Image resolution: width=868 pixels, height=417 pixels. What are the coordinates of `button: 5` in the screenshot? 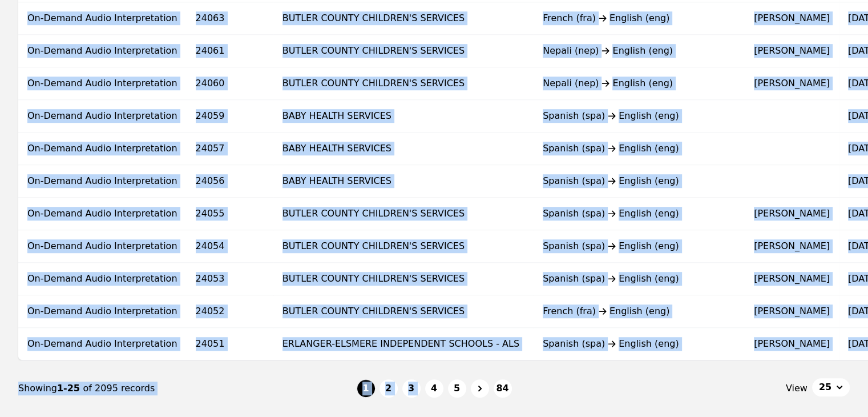 It's located at (457, 388).